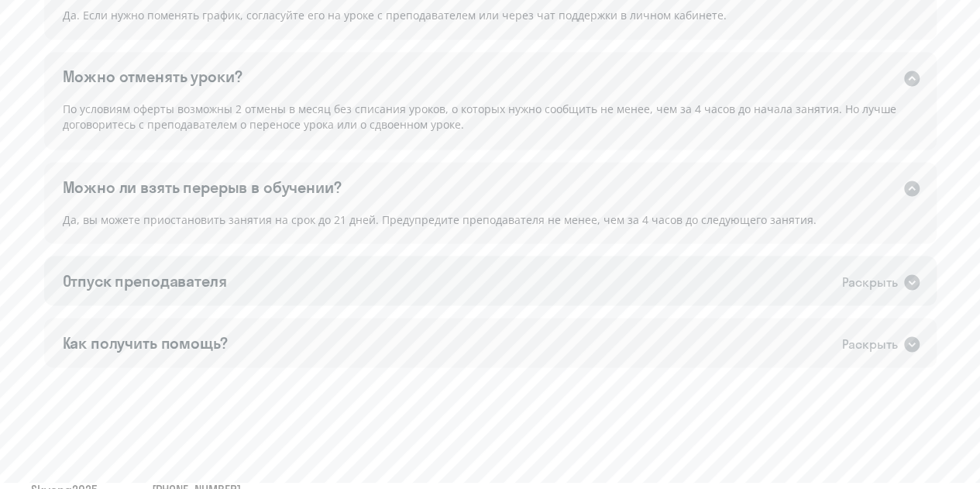 The width and height of the screenshot is (980, 489). I want to click on div: Как получить помощь?, so click(145, 342).